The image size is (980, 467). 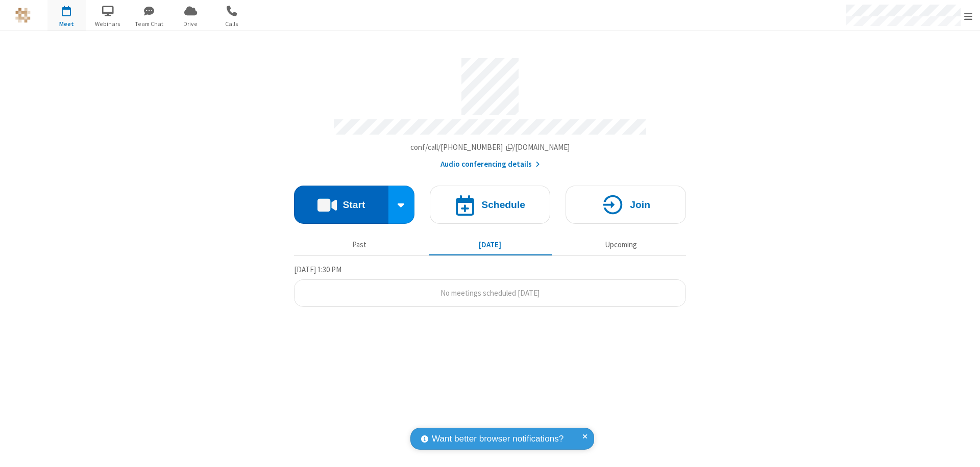 What do you see at coordinates (232, 24) in the screenshot?
I see `span: Calls` at bounding box center [232, 24].